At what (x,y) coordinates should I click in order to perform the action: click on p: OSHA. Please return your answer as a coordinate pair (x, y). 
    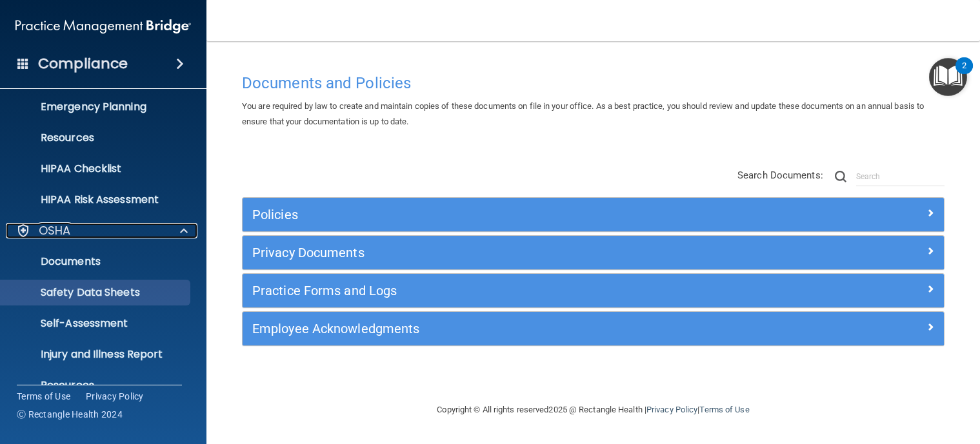
    Looking at the image, I should click on (55, 231).